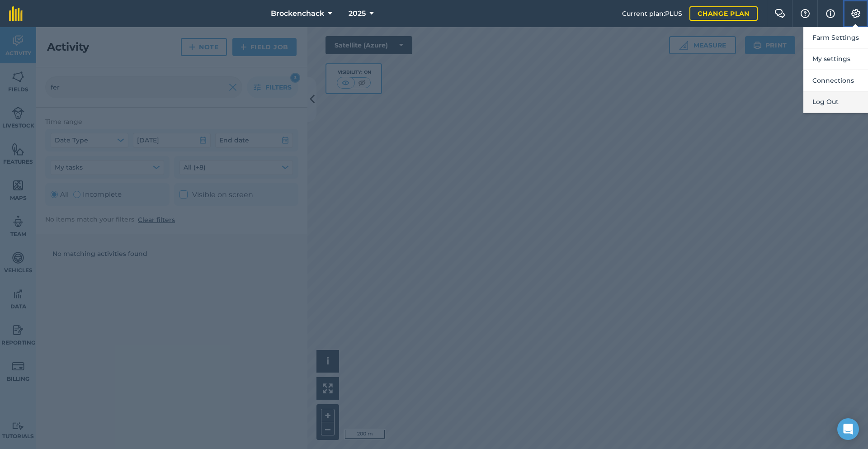  What do you see at coordinates (652, 13) in the screenshot?
I see `span: Current plan : PLUS` at bounding box center [652, 13].